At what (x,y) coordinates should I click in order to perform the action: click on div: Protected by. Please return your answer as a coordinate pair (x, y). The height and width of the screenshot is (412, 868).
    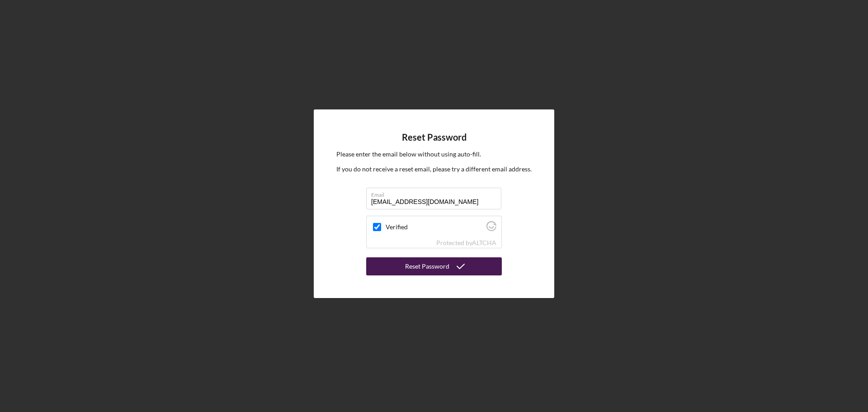
    Looking at the image, I should click on (466, 243).